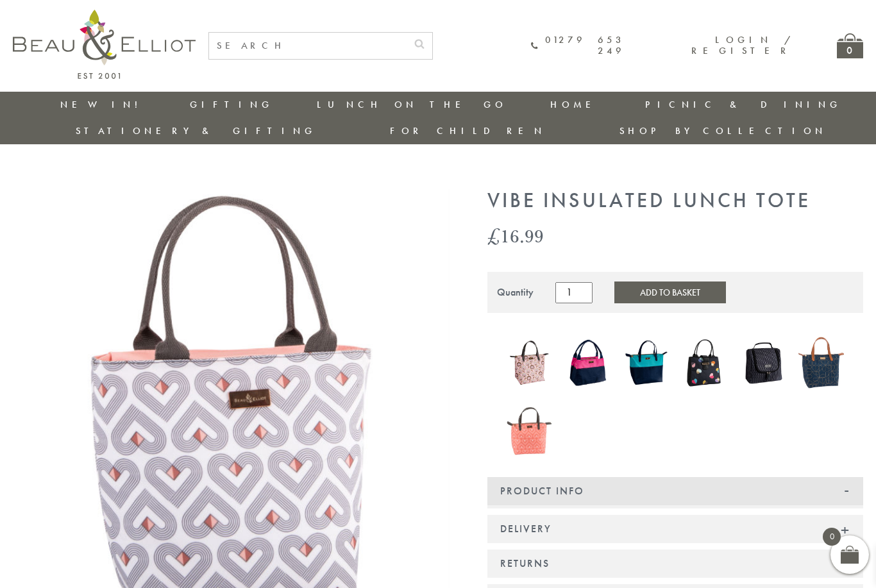 The image size is (876, 588). What do you see at coordinates (529, 426) in the screenshot?
I see `a: Insulated 7L Luxury Lunch Bag` at bounding box center [529, 426].